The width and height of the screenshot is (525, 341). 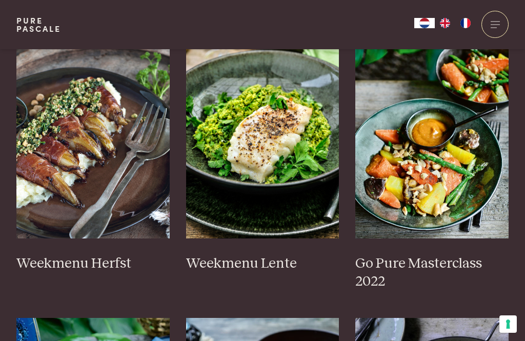 I want to click on img: Go Pure Masterclass 2022, so click(x=432, y=136).